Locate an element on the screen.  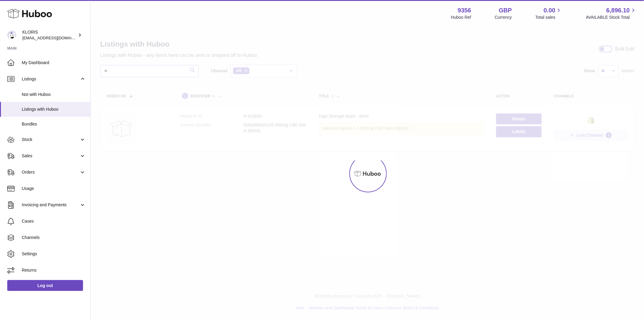
span: Orders is located at coordinates (50, 172).